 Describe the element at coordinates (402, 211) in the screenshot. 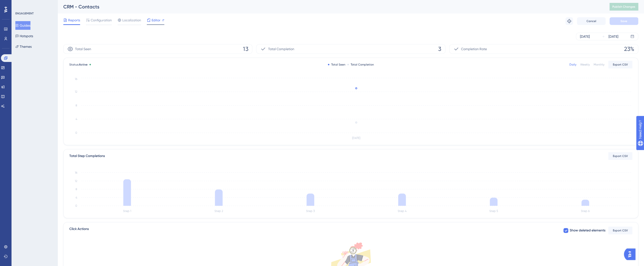

I see `tspan: Step 4` at that location.